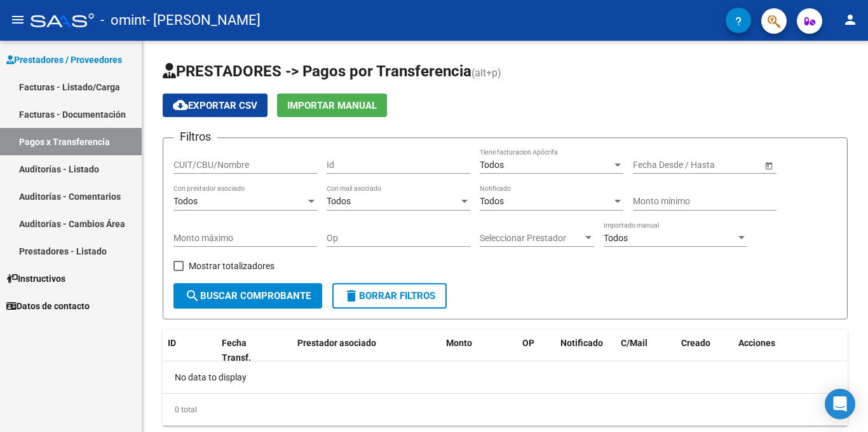 Image resolution: width=868 pixels, height=432 pixels. Describe the element at coordinates (506, 409) in the screenshot. I see `div: 0 total` at that location.